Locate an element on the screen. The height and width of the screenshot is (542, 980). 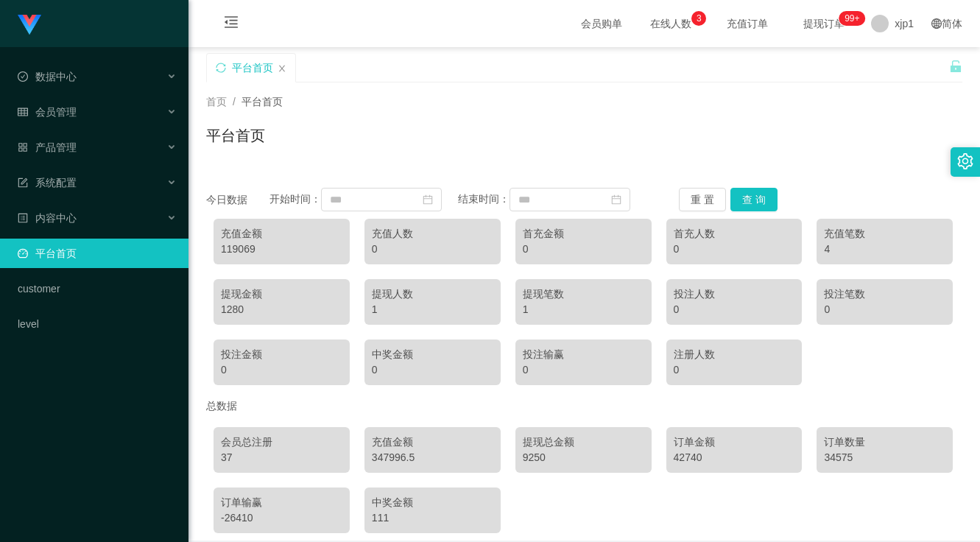
div: -26410 is located at coordinates (281, 517).